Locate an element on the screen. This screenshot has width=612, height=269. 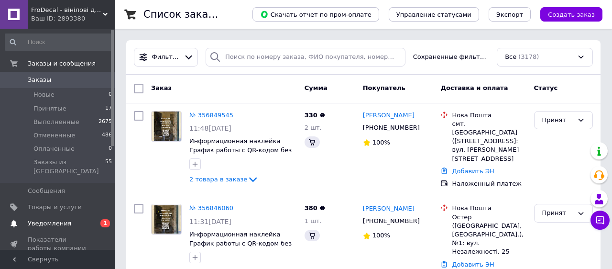
span: Показатели работы компании is located at coordinates (58, 244).